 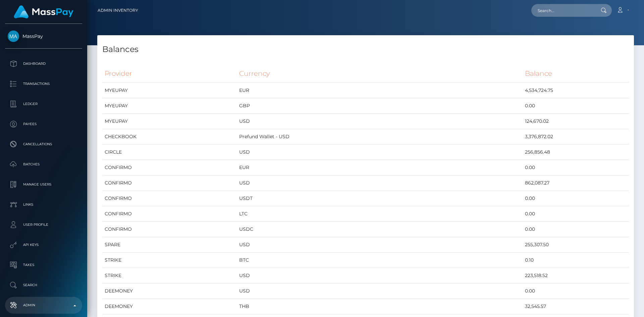 I want to click on a: Admin, so click(x=43, y=305).